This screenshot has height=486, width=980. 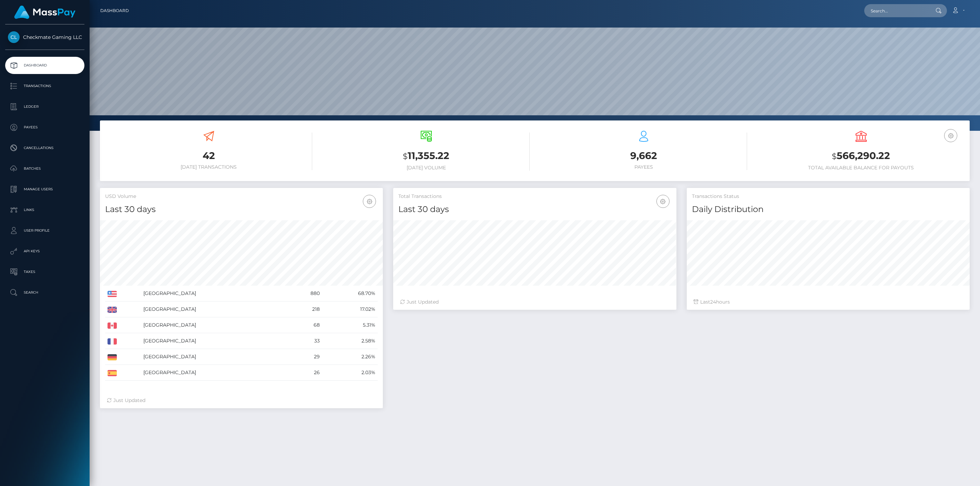 I want to click on h3: 42, so click(x=208, y=156).